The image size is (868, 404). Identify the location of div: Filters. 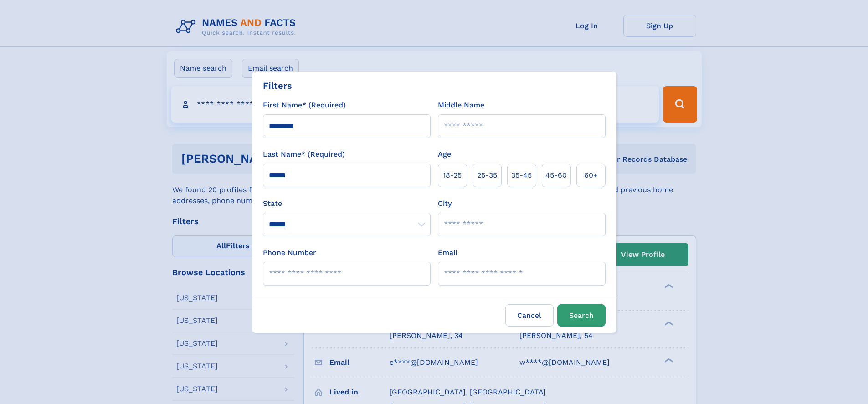
(278, 85).